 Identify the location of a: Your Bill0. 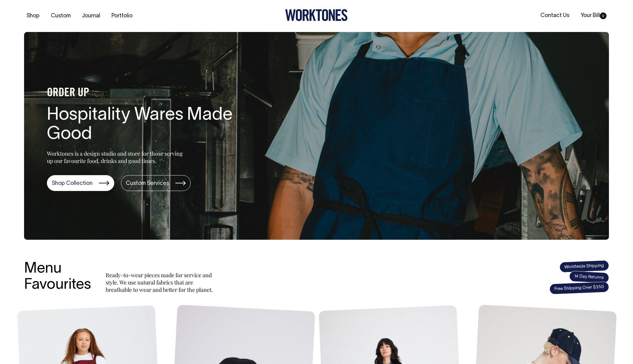
(593, 16).